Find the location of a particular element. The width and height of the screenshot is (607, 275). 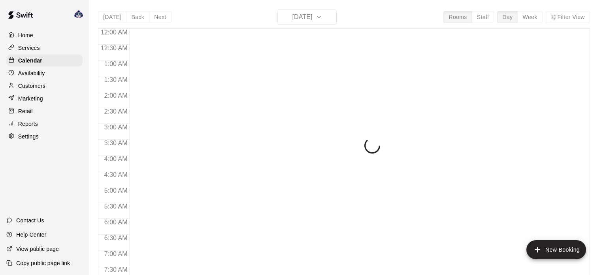

span: 12:30 AM is located at coordinates (114, 48).